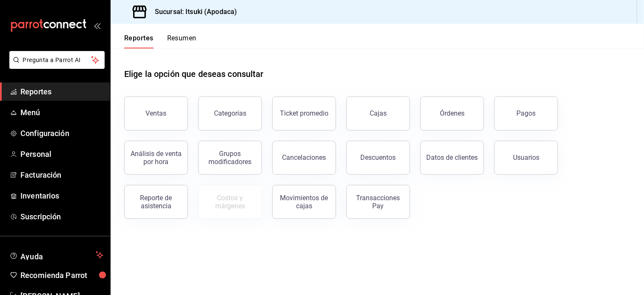  I want to click on div: Ticket promedio, so click(304, 113).